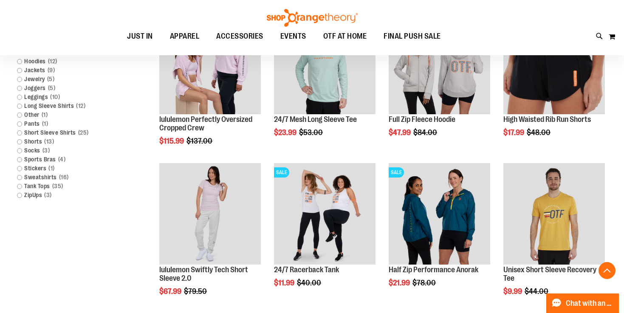  I want to click on a: EVENTS, so click(293, 37).